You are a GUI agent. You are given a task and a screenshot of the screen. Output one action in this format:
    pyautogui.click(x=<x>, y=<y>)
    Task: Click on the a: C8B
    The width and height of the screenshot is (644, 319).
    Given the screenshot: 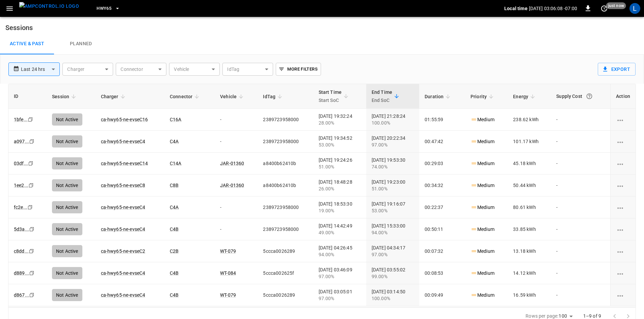 What is the action you would take?
    pyautogui.click(x=174, y=185)
    